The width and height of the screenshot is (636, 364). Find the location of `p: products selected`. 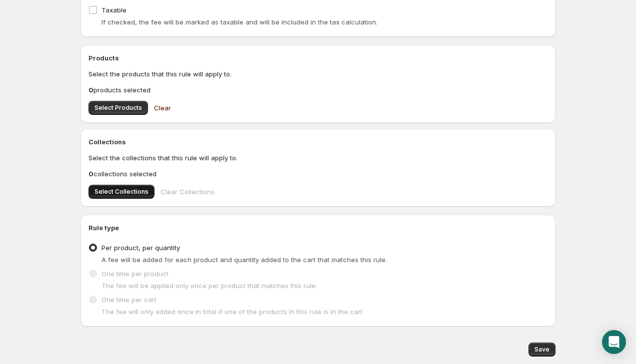

p: products selected is located at coordinates (318, 90).